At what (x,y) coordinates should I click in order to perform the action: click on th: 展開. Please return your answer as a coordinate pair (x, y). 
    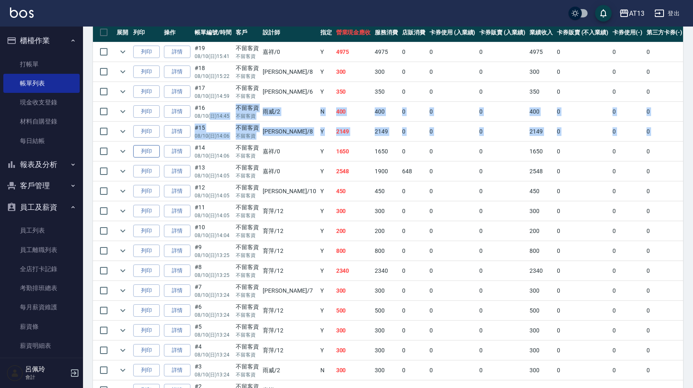
    Looking at the image, I should click on (123, 32).